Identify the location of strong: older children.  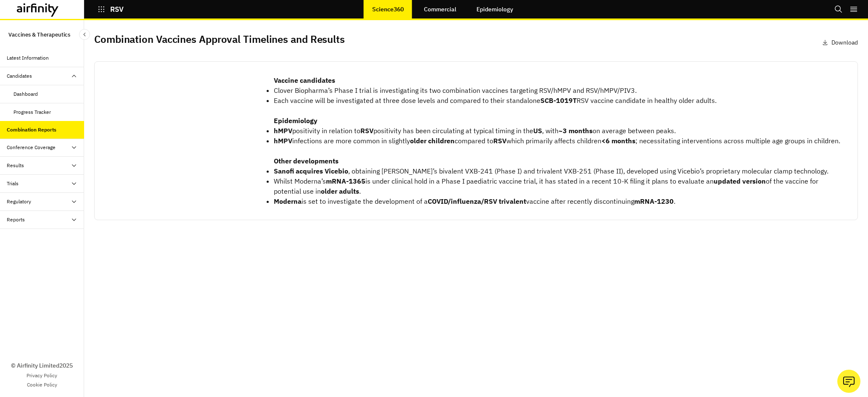
(432, 141).